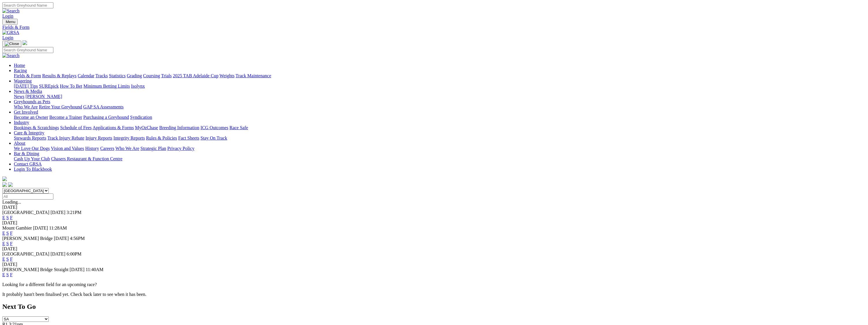 The width and height of the screenshot is (868, 325). What do you see at coordinates (179, 128) in the screenshot?
I see `a: Breeding Information` at bounding box center [179, 128].